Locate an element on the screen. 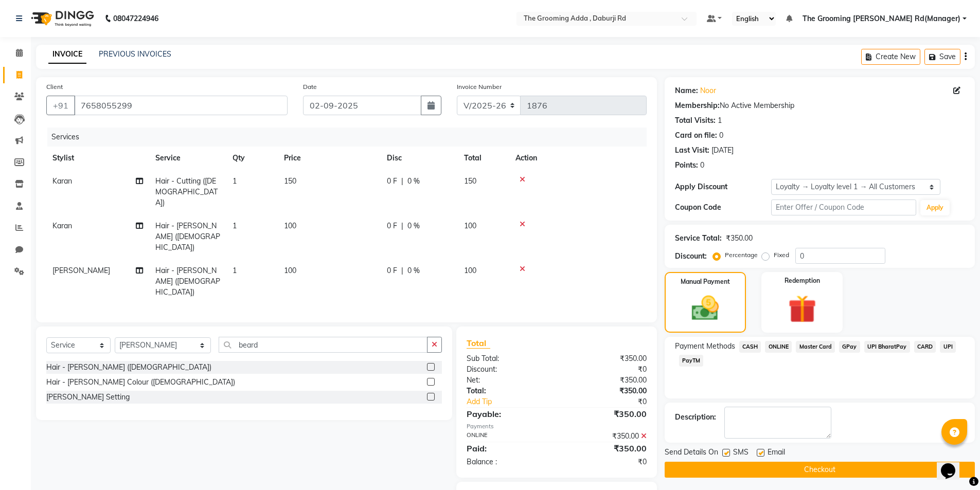 Image resolution: width=980 pixels, height=490 pixels. label: Fixed is located at coordinates (781, 255).